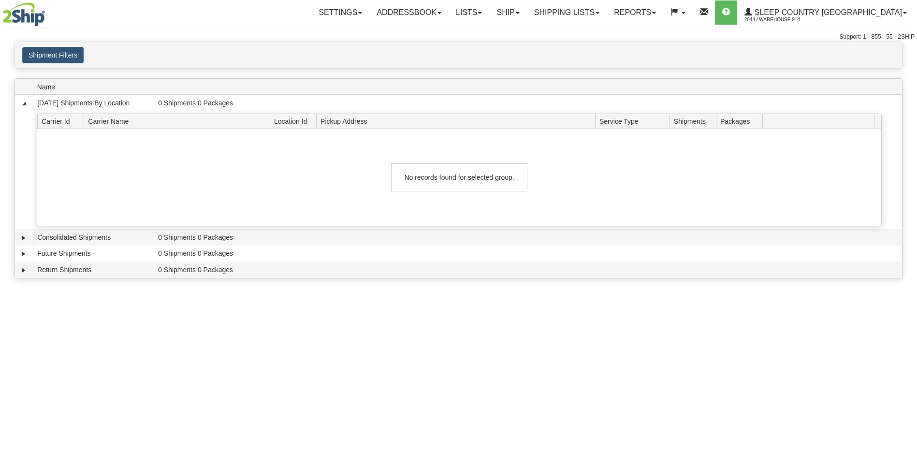  What do you see at coordinates (24, 15) in the screenshot?
I see `img: logo2044.jpg` at bounding box center [24, 15].